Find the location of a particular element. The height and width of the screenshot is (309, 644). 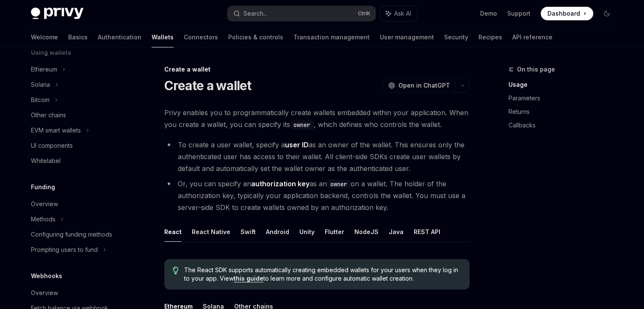

div: Other chains is located at coordinates (48, 115).